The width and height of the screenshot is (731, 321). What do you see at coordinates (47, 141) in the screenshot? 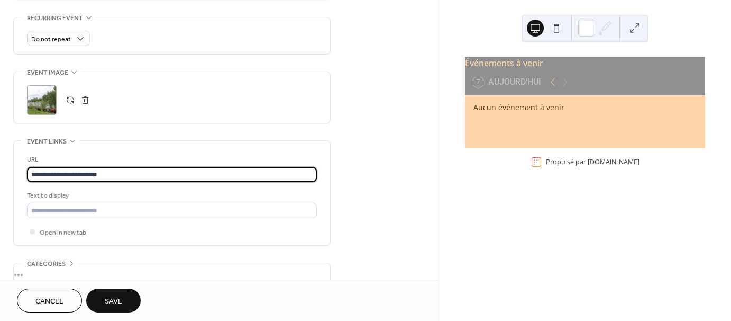
I see `span: Event links` at bounding box center [47, 141].